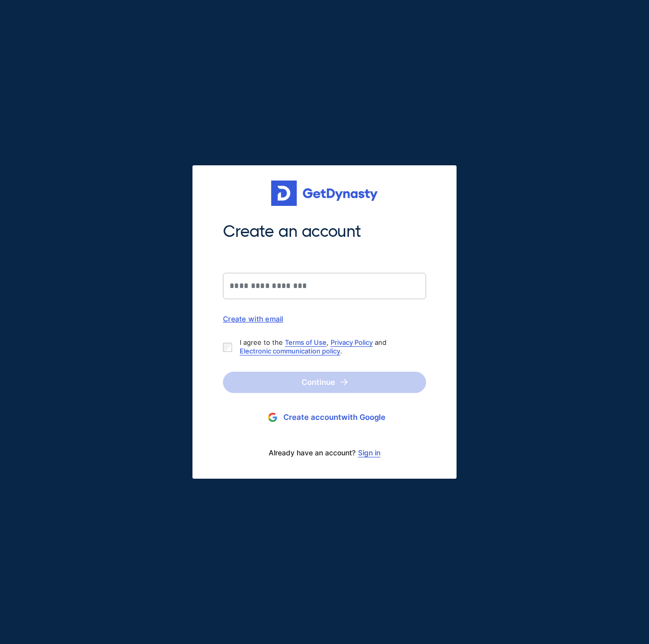 This screenshot has width=649, height=644. I want to click on p: I agree to the , and ., so click(328, 347).